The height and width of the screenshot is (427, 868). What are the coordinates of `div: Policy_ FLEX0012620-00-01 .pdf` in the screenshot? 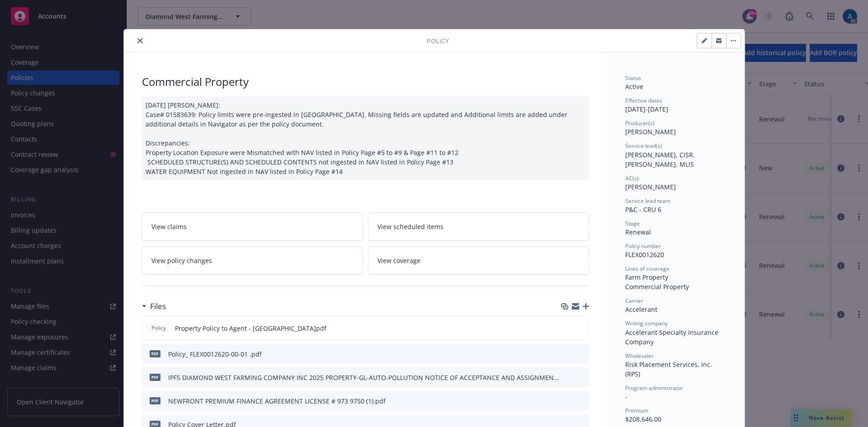 It's located at (215, 354).